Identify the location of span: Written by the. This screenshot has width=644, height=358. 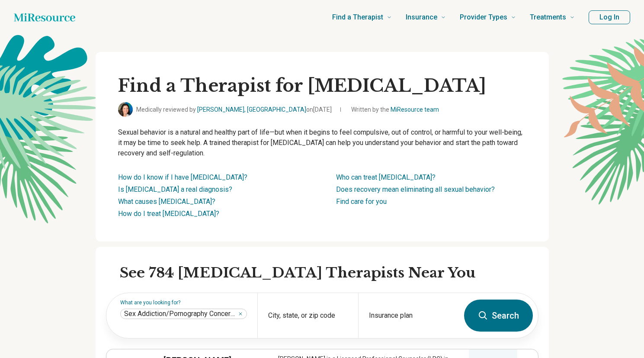
(395, 110).